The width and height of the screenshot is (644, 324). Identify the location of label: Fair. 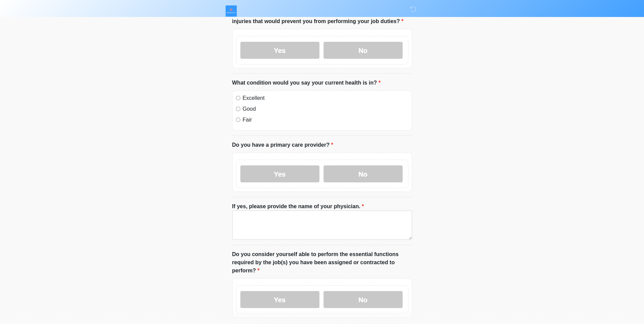
(326, 120).